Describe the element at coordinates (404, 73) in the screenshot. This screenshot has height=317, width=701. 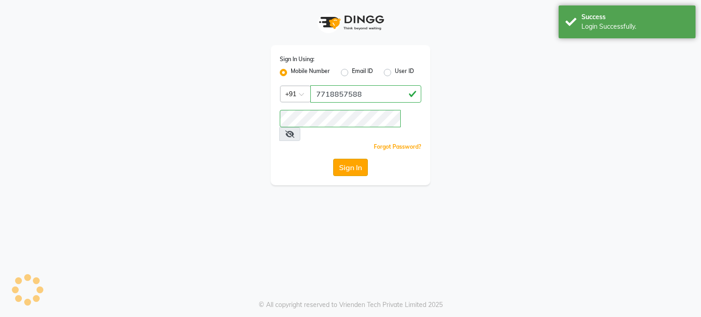
I see `label: User ID` at that location.